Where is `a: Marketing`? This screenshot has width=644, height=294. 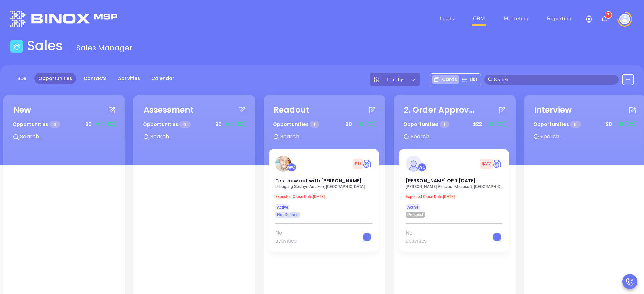
a: Marketing is located at coordinates (516, 19).